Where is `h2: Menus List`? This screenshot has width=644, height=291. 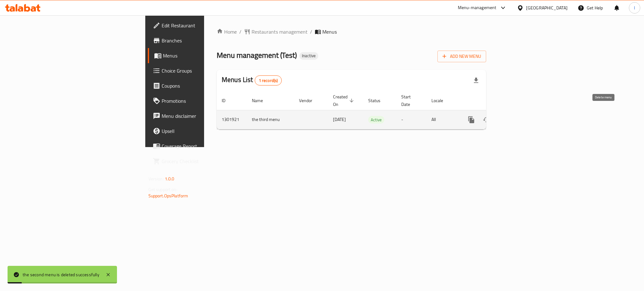 h2: Menus List is located at coordinates (252, 80).